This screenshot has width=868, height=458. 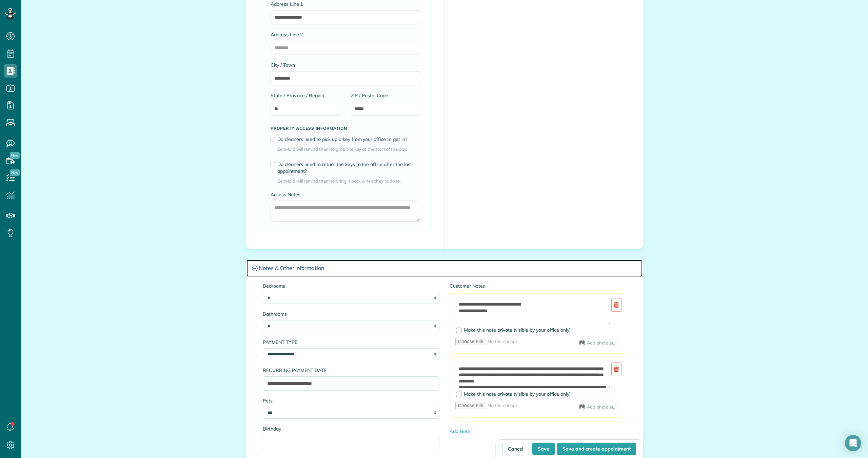 What do you see at coordinates (351, 286) in the screenshot?
I see `label: Bedrooms` at bounding box center [351, 286].